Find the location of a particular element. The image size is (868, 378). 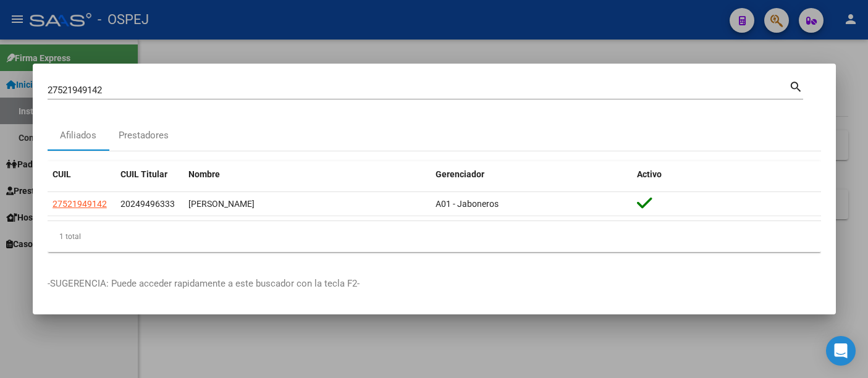

div: Prestadores is located at coordinates (143, 135).